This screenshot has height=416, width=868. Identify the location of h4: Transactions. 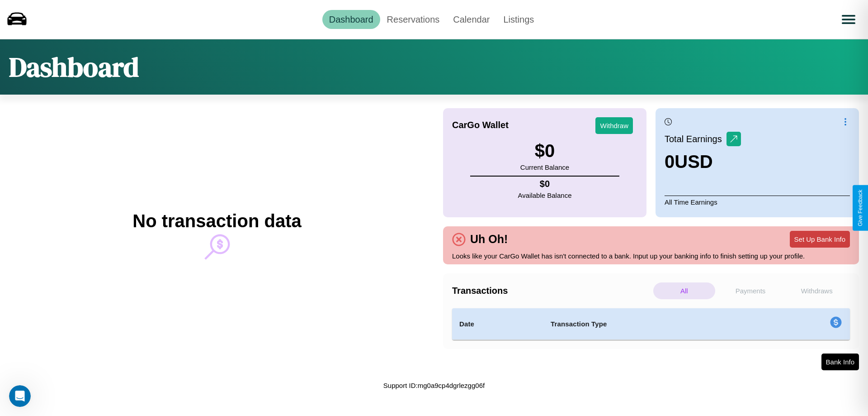
(552, 290).